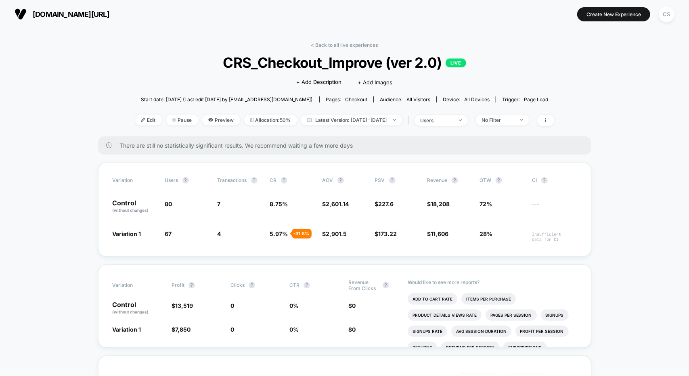  Describe the element at coordinates (364, 286) in the screenshot. I see `span: Revenue From Clicks` at that location.